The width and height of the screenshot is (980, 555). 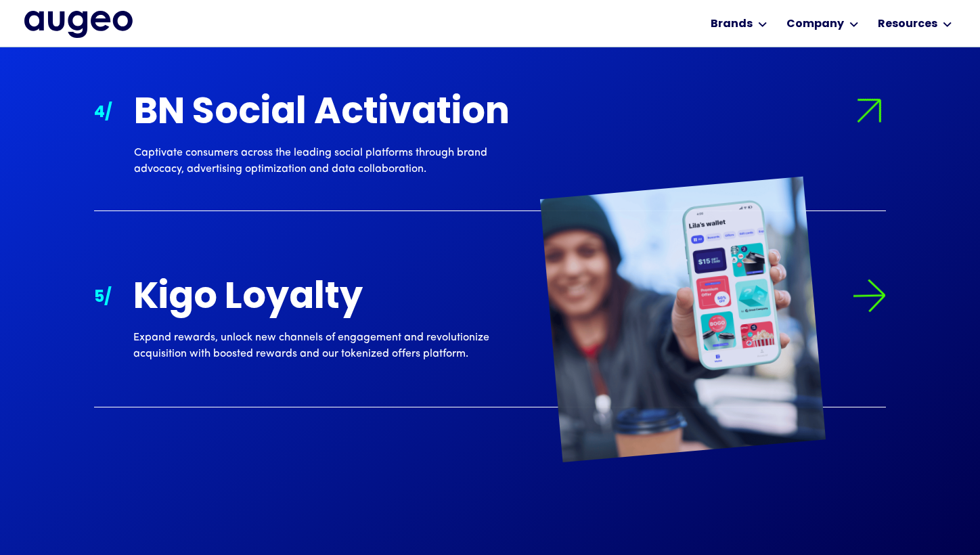 What do you see at coordinates (99, 113) in the screenshot?
I see `div: 4` at bounding box center [99, 113].